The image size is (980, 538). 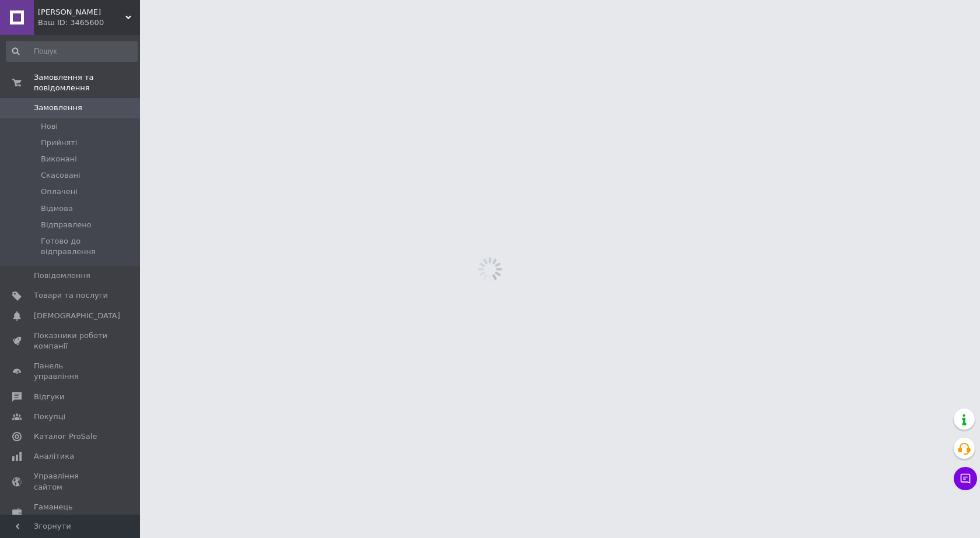 What do you see at coordinates (70, 512) in the screenshot?
I see `span: Гаманець компанії` at bounding box center [70, 512].